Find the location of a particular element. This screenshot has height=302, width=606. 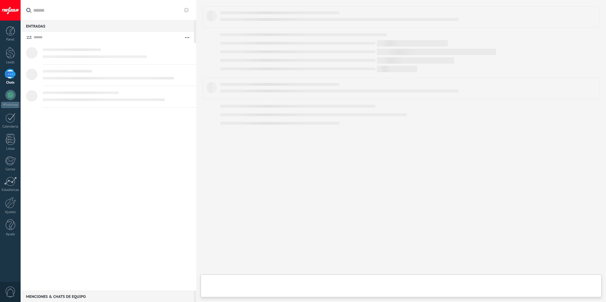

div: Correo is located at coordinates (10, 170).